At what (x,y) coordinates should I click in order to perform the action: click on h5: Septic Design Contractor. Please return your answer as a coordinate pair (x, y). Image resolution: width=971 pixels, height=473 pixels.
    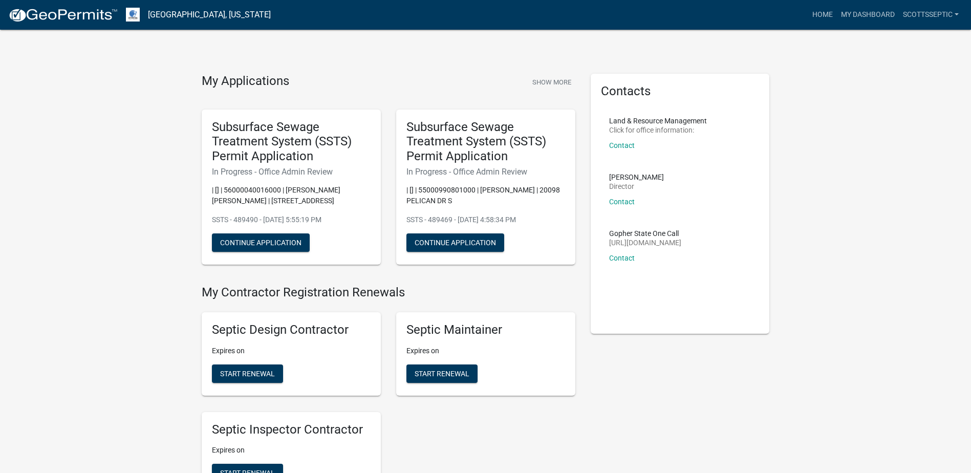
    Looking at the image, I should click on (291, 329).